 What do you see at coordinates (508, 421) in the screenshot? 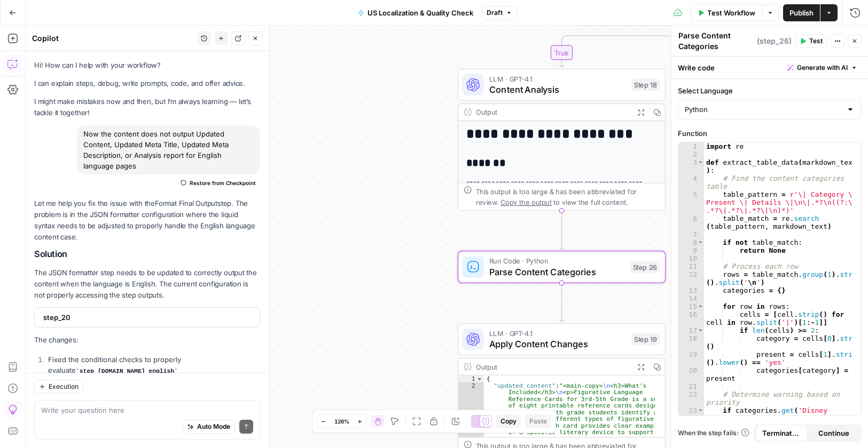
I see `button: Copy` at bounding box center [508, 421].